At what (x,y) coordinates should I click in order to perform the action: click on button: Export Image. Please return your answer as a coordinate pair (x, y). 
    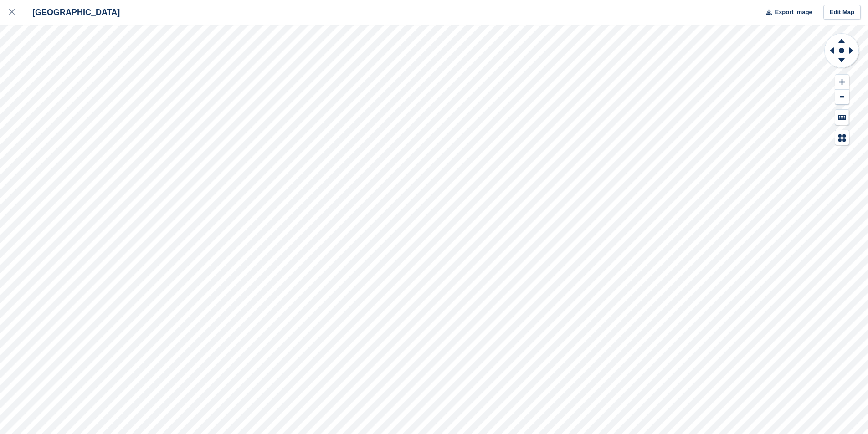
    Looking at the image, I should click on (786, 13).